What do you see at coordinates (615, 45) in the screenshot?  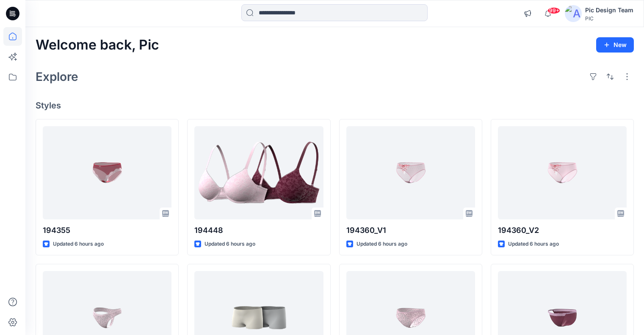 I see `button: New` at bounding box center [615, 45].